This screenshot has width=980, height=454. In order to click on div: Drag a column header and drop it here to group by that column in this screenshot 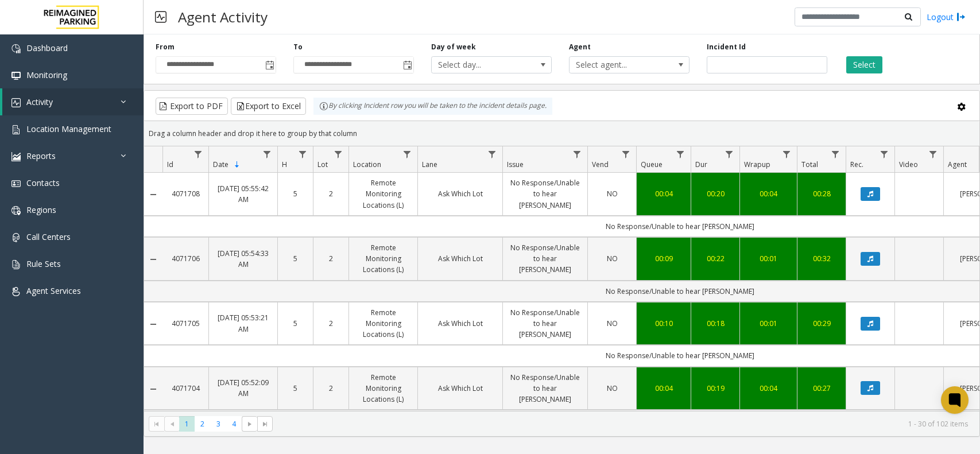, I will do `click(561, 133)`.